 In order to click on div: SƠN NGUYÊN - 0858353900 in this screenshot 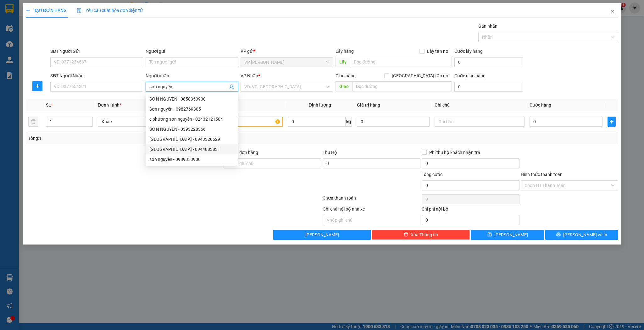, I will do `click(192, 99)`.